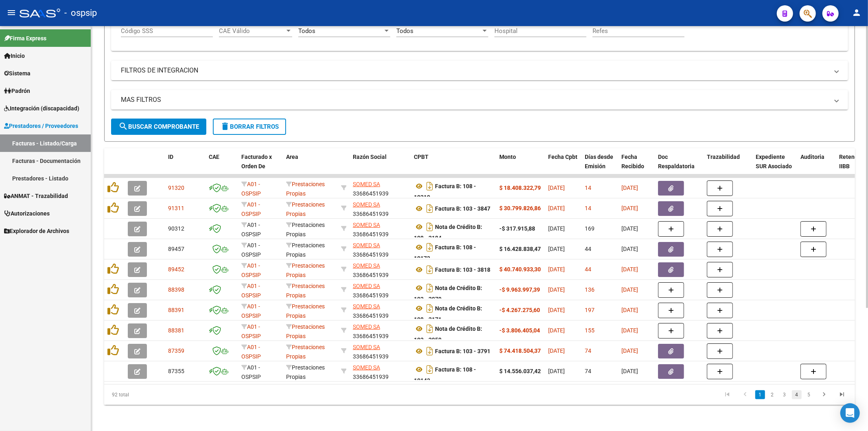 The height and width of the screenshot is (431, 868). I want to click on datatable-header-cell: Fecha Recibido, so click(637, 166).